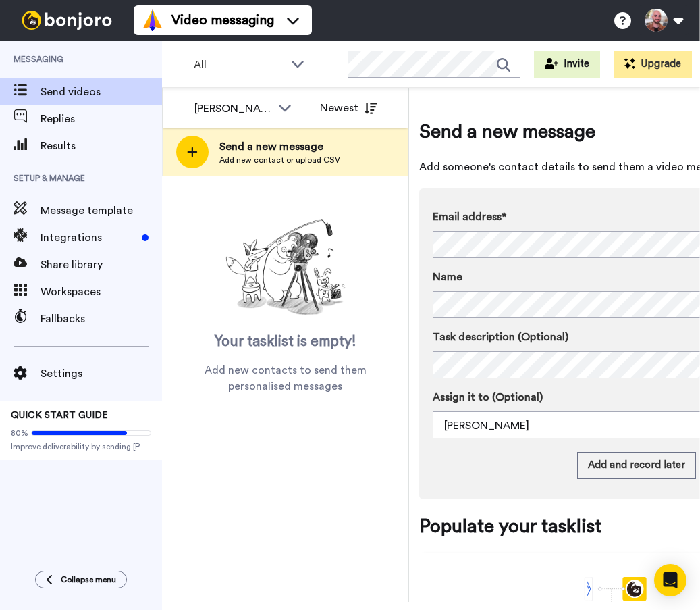 Image resolution: width=700 pixels, height=610 pixels. Describe the element at coordinates (567, 64) in the screenshot. I see `button: Invite` at that location.